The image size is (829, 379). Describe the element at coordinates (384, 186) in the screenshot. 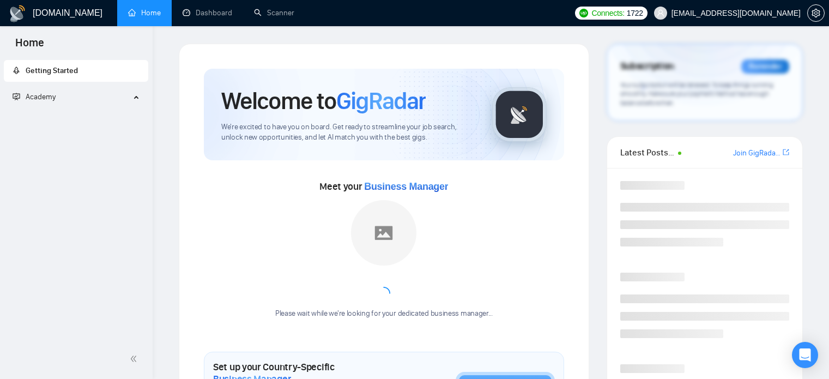

I see `span: Meet your` at that location.